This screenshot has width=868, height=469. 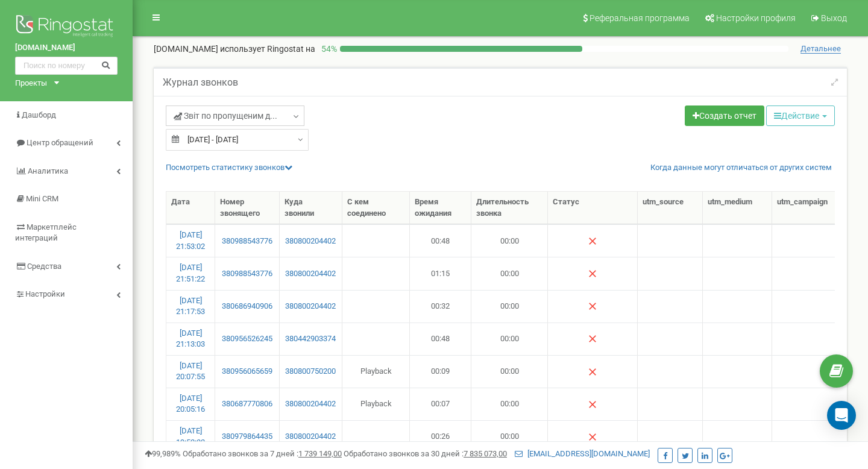 I want to click on div: Open Intercom Messenger, so click(x=841, y=415).